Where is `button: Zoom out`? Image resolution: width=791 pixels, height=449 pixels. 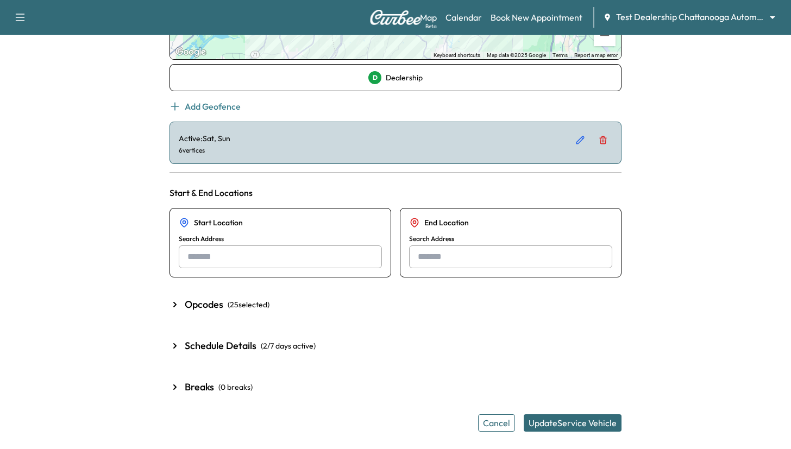 button: Zoom out is located at coordinates (604, 35).